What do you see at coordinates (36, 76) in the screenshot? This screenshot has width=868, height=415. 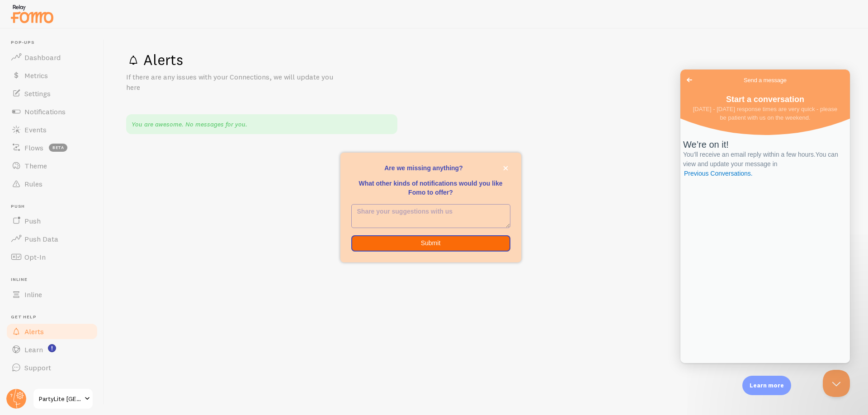 I see `span: Metrics` at bounding box center [36, 76].